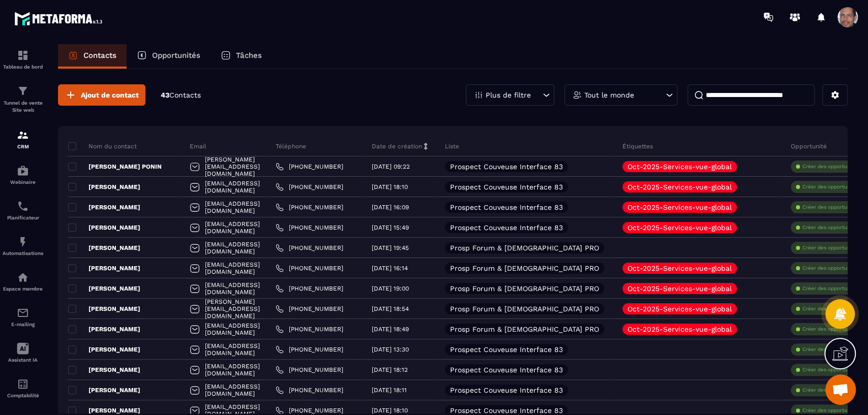 This screenshot has height=415, width=868. What do you see at coordinates (249, 55) in the screenshot?
I see `p: Tâches` at bounding box center [249, 55].